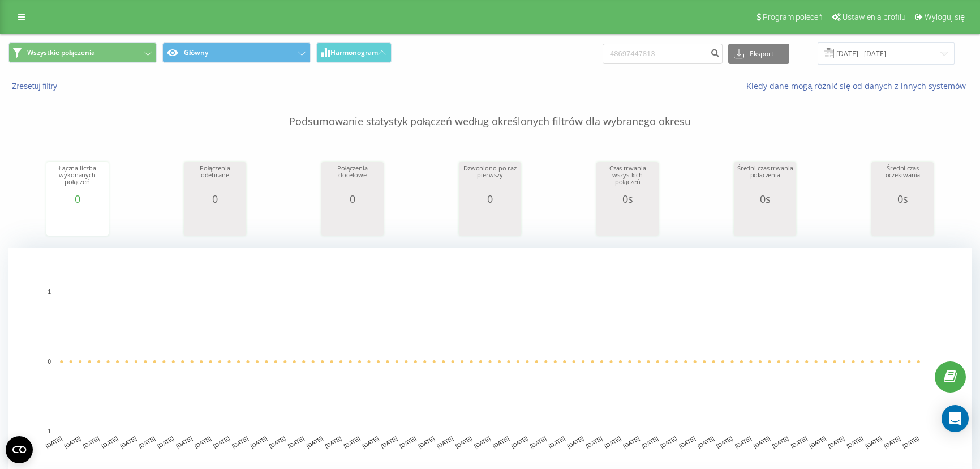 This screenshot has width=980, height=469. What do you see at coordinates (663, 54) in the screenshot?
I see `input: Wyszukiwanie według numeru` at bounding box center [663, 54].